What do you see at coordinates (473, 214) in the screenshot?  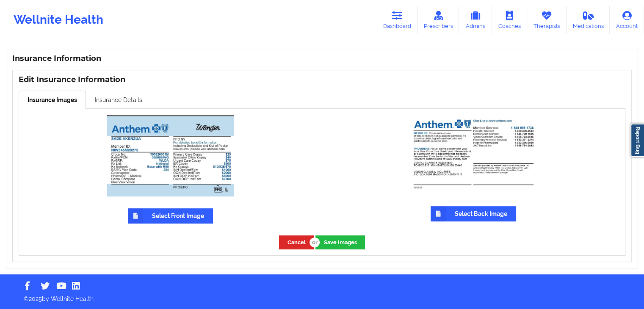 I see `label: Select Back Image` at bounding box center [473, 214].